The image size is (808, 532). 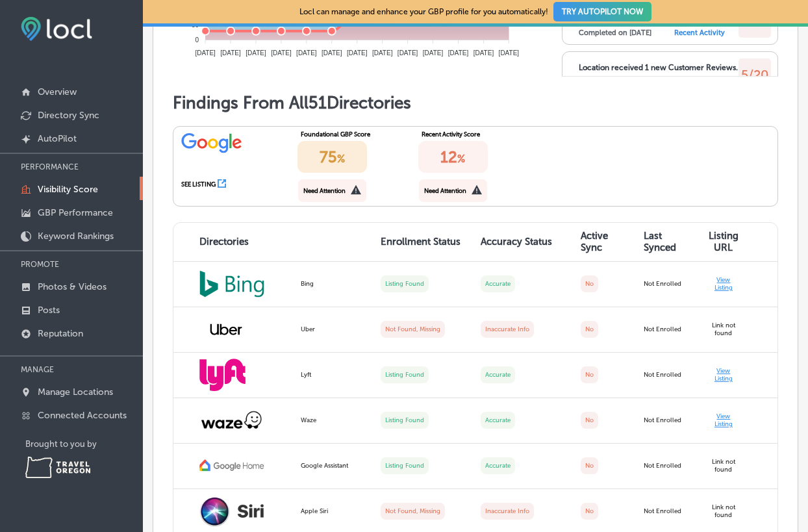 What do you see at coordinates (453, 157) in the screenshot?
I see `div: 12` at bounding box center [453, 157].